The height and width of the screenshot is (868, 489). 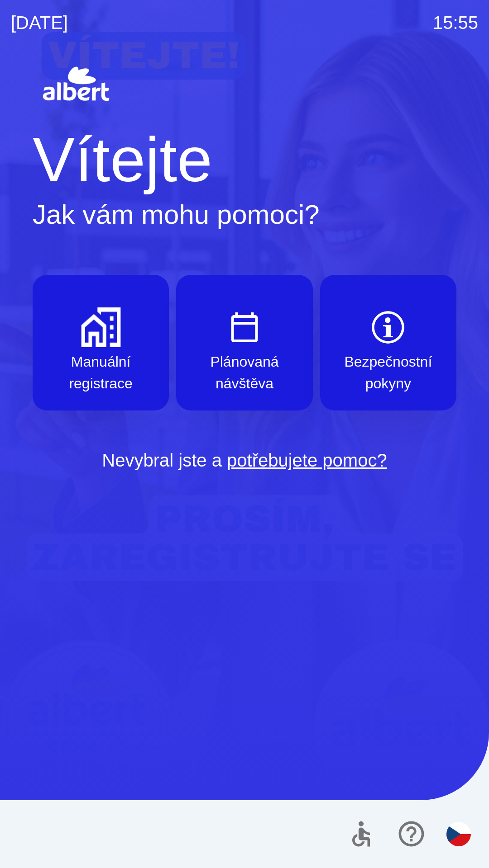 What do you see at coordinates (455, 23) in the screenshot?
I see `p: 15:55` at bounding box center [455, 23].